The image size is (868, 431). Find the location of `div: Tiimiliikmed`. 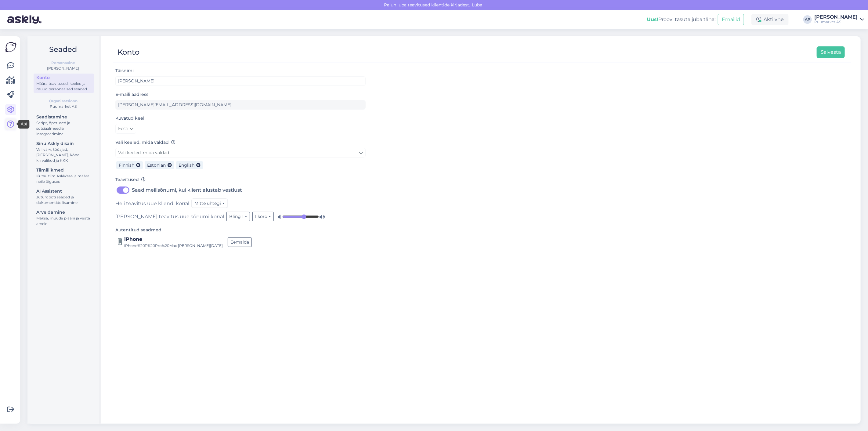

div: Tiimiliikmed is located at coordinates (64, 170).